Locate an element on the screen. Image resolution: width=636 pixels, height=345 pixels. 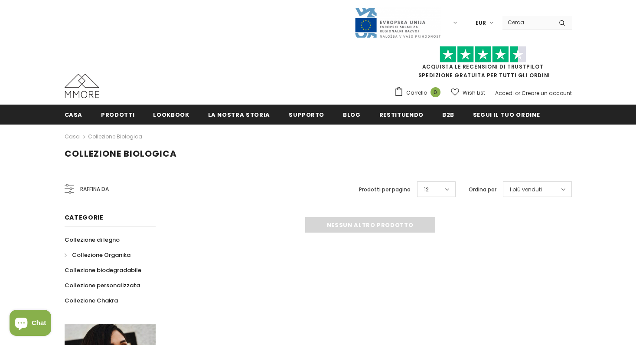
span: Collezione Chakra is located at coordinates (91, 300).